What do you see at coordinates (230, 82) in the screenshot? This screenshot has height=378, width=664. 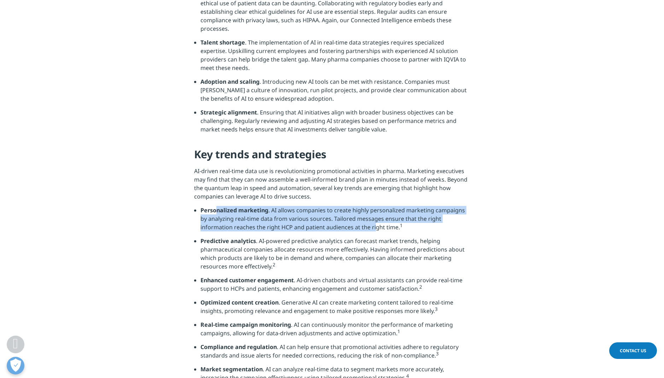 I see `strong: Adoption and scaling` at bounding box center [230, 82].